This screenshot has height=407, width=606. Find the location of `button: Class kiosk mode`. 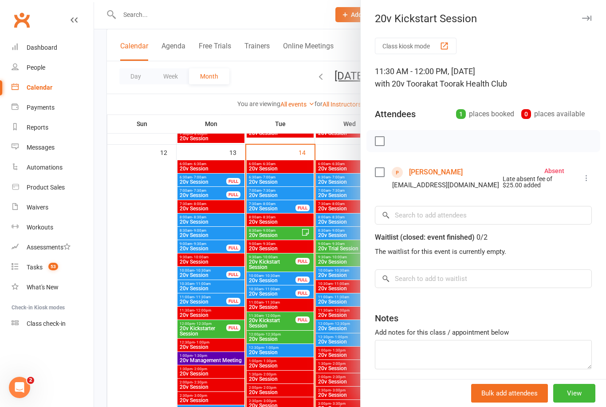

button: Class kiosk mode is located at coordinates (416, 46).